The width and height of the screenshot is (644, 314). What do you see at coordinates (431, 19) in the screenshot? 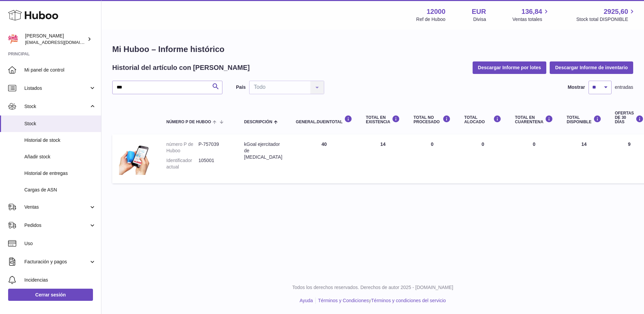
I see `div: Ref de Huboo` at bounding box center [431, 19].